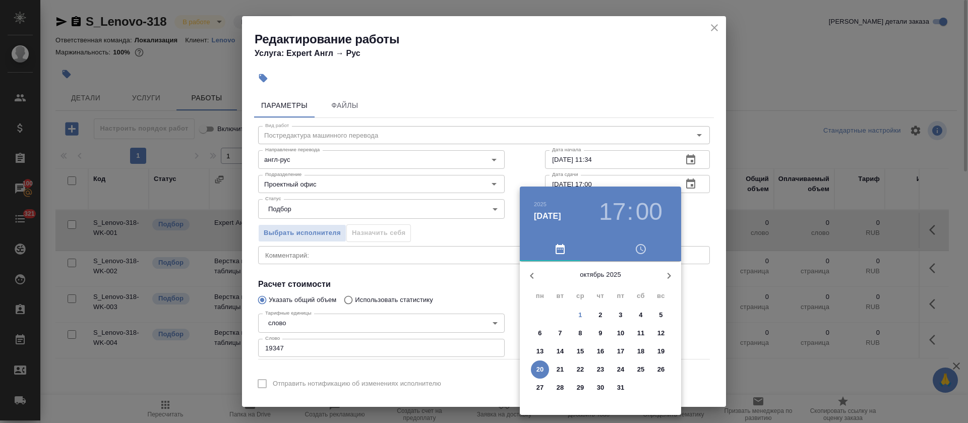  Describe the element at coordinates (600, 370) in the screenshot. I see `p: 23` at that location.